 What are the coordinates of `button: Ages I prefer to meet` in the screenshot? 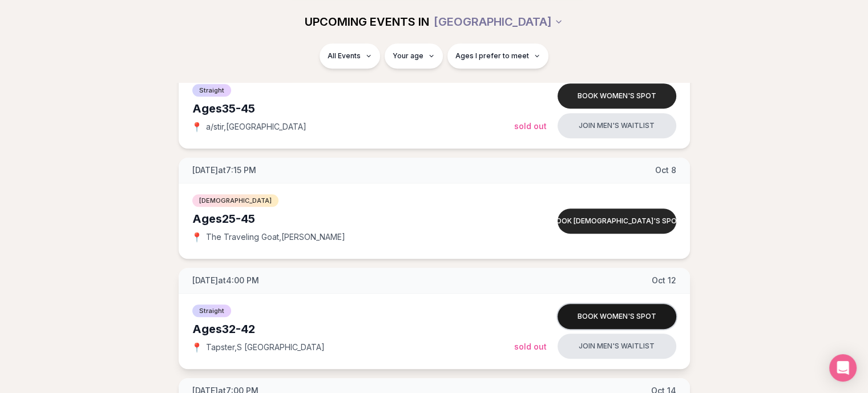 It's located at (498, 56).